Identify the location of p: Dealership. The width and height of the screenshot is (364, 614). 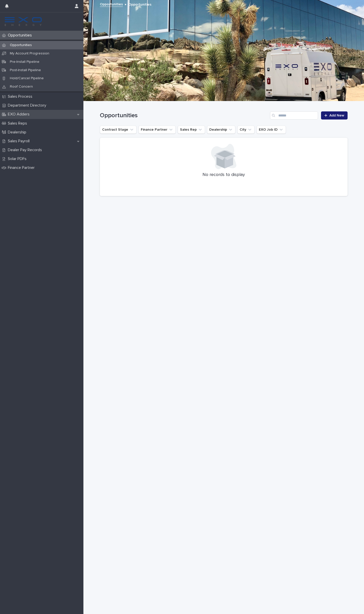
(18, 132).